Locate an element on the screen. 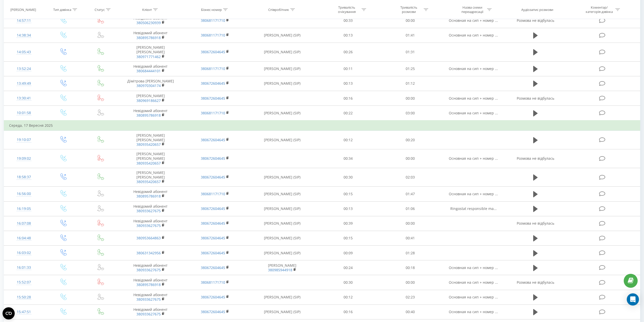 The image size is (644, 322). span: Ringostat responsible ma... is located at coordinates (473, 209).